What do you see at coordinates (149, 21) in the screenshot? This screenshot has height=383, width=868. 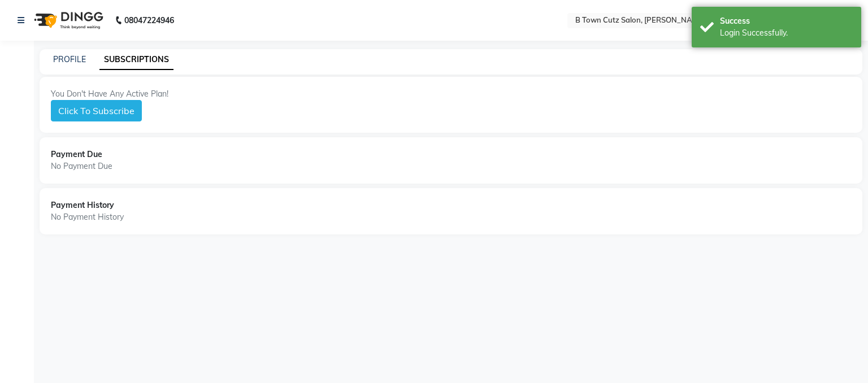 I see `b: 08047224946` at bounding box center [149, 21].